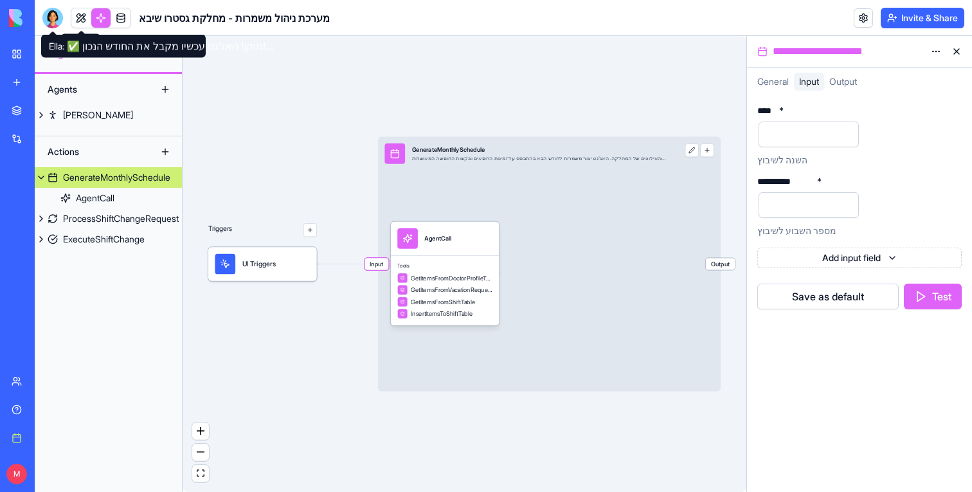 The image size is (972, 492). What do you see at coordinates (121, 219) in the screenshot?
I see `div: ProcessShiftChangeRequest` at bounding box center [121, 219].